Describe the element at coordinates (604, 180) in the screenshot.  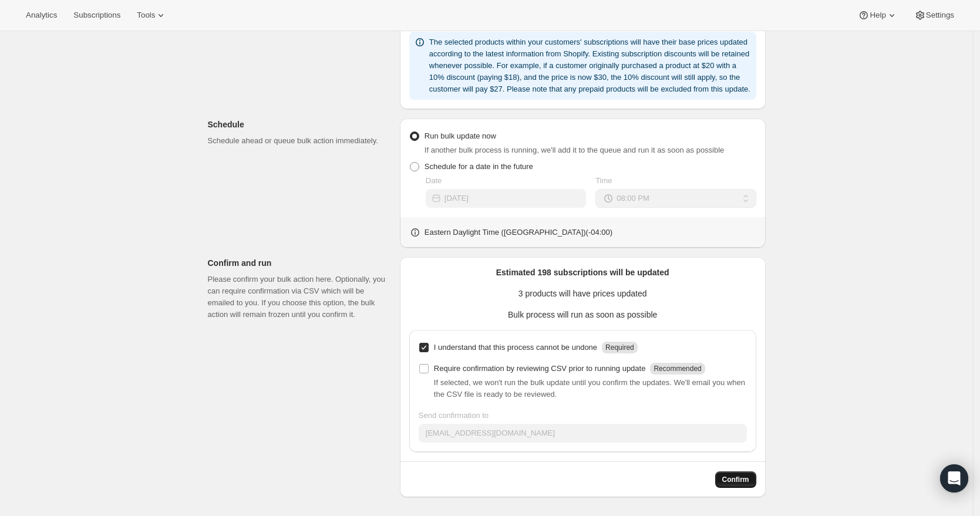
I see `span: Time` at that location.